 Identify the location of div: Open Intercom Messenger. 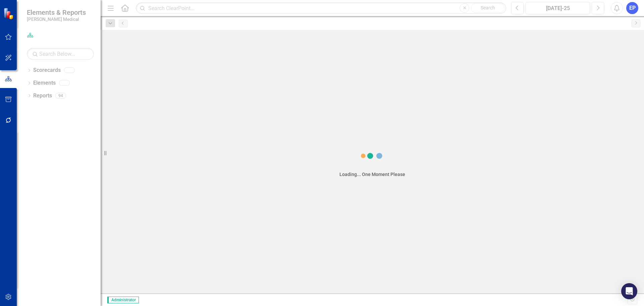
(629, 291).